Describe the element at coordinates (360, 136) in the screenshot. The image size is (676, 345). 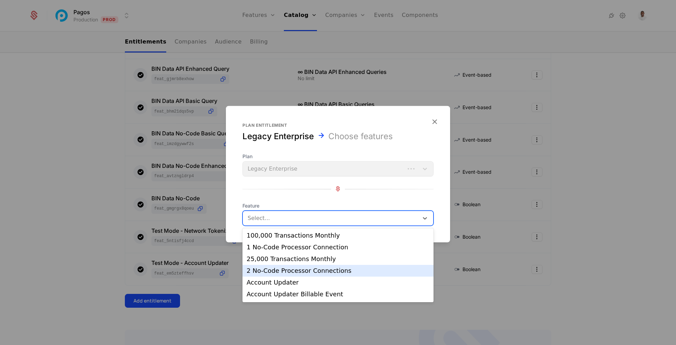
I see `div: Choose features` at that location.